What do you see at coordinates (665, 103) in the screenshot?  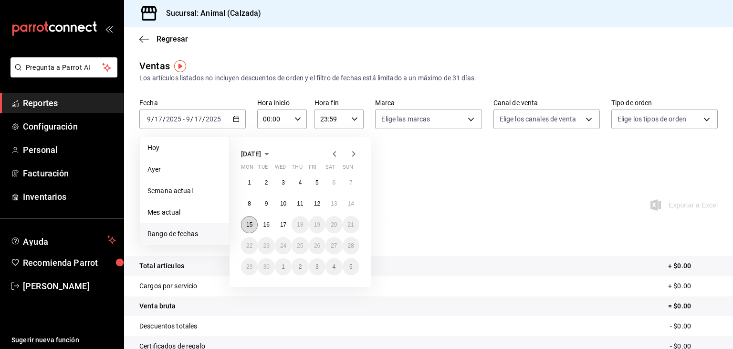 I see `label: Tipo de orden` at bounding box center [665, 103].